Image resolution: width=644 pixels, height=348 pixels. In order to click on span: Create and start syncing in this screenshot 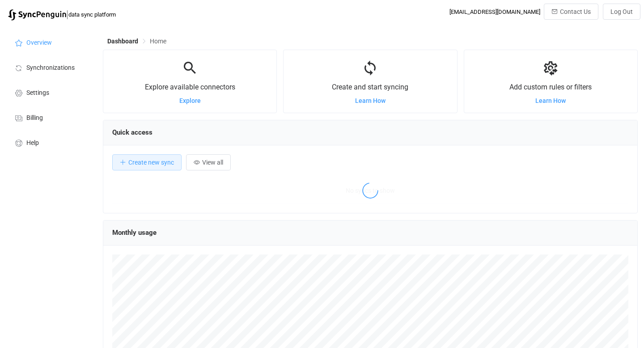, I will do `click(370, 87)`.